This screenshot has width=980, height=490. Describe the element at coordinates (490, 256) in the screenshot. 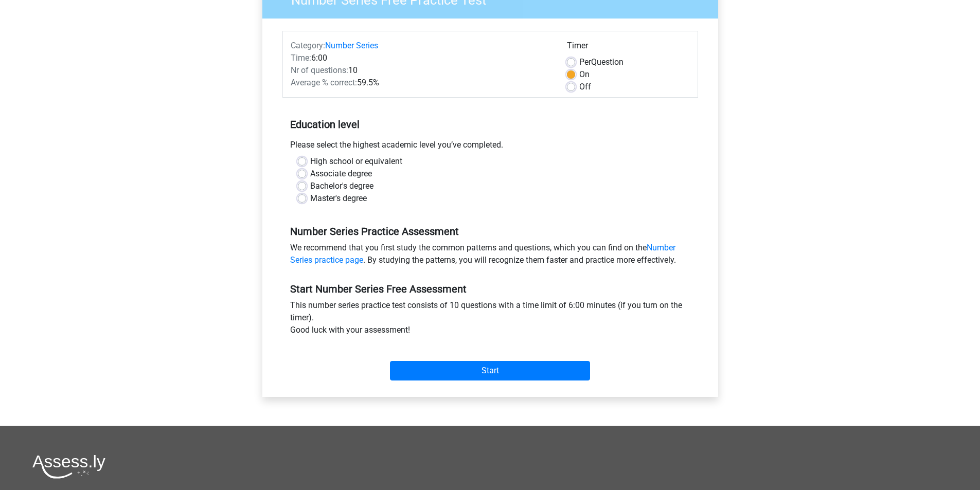

I see `div: We recommend that you first study the common patterns and questions, which you can find on the . ...` at that location.